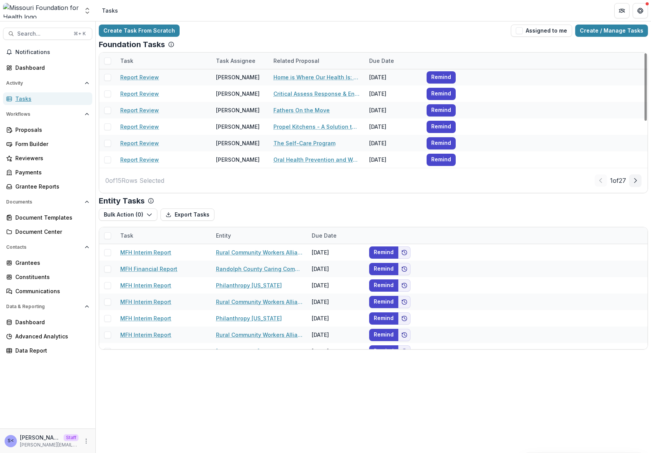 The width and height of the screenshot is (651, 453). What do you see at coordinates (51, 231) in the screenshot?
I see `div: Document Center` at bounding box center [51, 231].